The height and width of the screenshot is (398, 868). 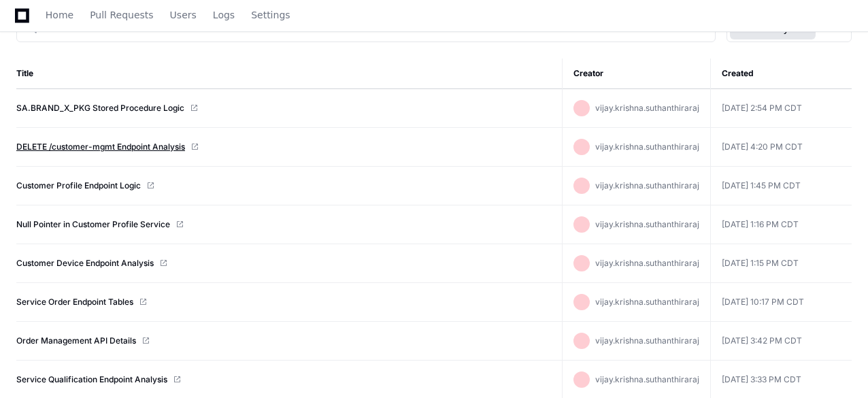 What do you see at coordinates (270, 15) in the screenshot?
I see `span: Settings` at bounding box center [270, 15].